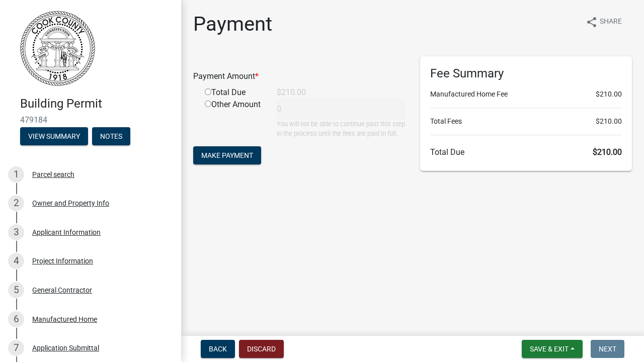 The width and height of the screenshot is (644, 362). Describe the element at coordinates (53, 174) in the screenshot. I see `div: Parcel search` at that location.